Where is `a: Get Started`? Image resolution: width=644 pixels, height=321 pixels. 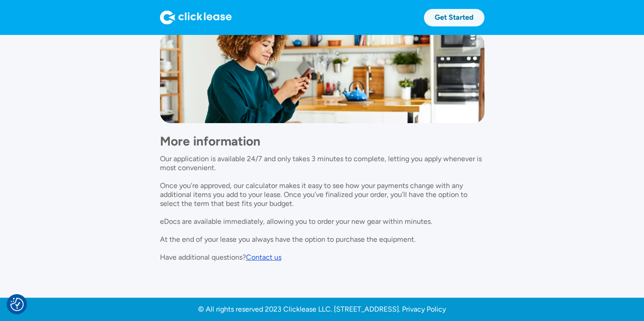 a: Get Started is located at coordinates (453, 18).